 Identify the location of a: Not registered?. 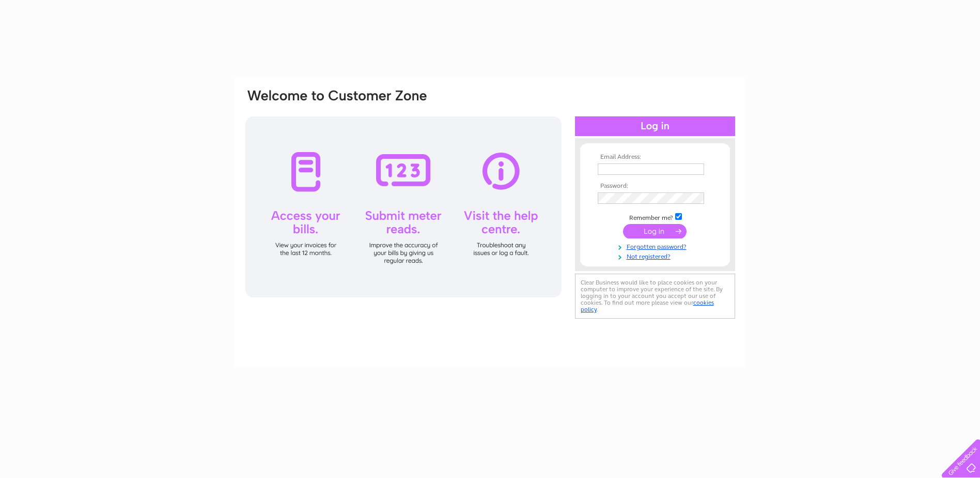
(656, 256).